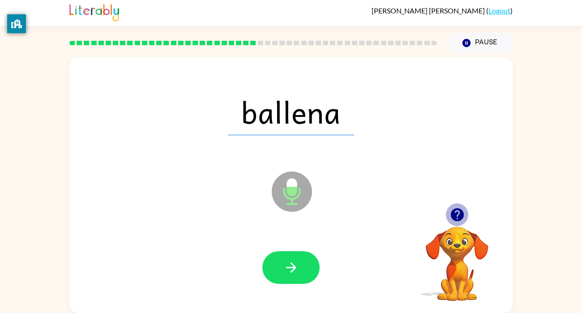 The width and height of the screenshot is (582, 313). I want to click on video: Your browser must support playing .mp4 files to use Literably. Please try using another browser., so click(457, 257).